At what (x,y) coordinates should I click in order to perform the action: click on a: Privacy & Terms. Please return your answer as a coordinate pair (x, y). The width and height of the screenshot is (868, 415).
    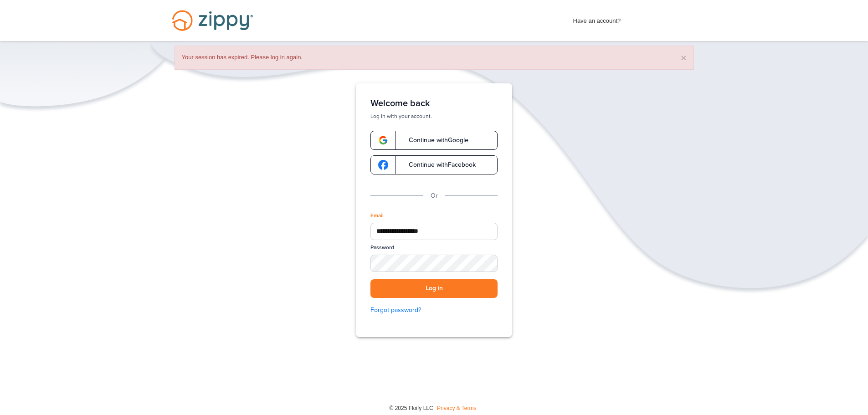
    Looking at the image, I should click on (456, 409).